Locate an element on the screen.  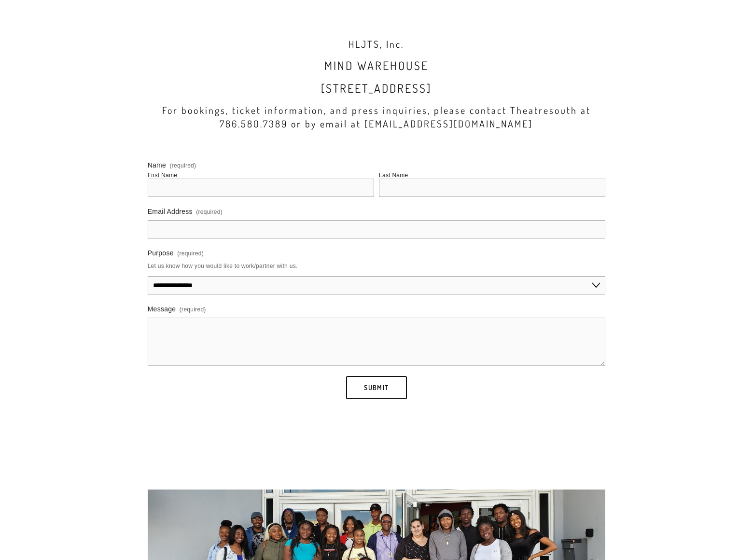
p: Let us know how you would like to work/partner with us. is located at coordinates (222, 266).